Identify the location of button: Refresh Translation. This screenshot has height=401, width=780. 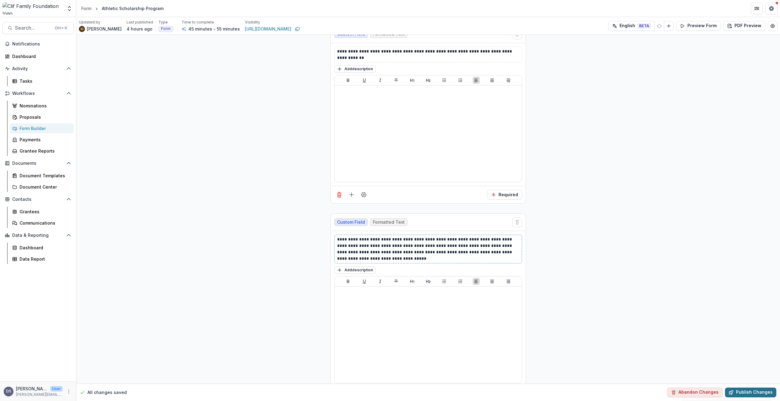
(659, 26).